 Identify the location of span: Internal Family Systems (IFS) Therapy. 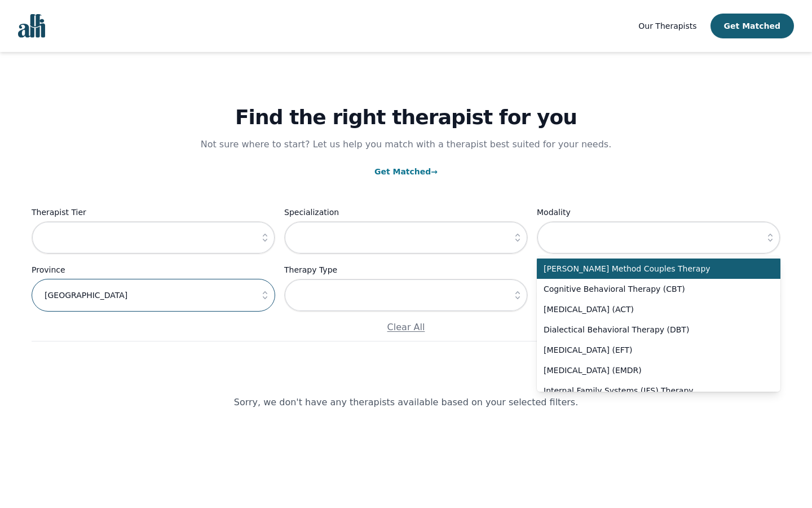
(652, 391).